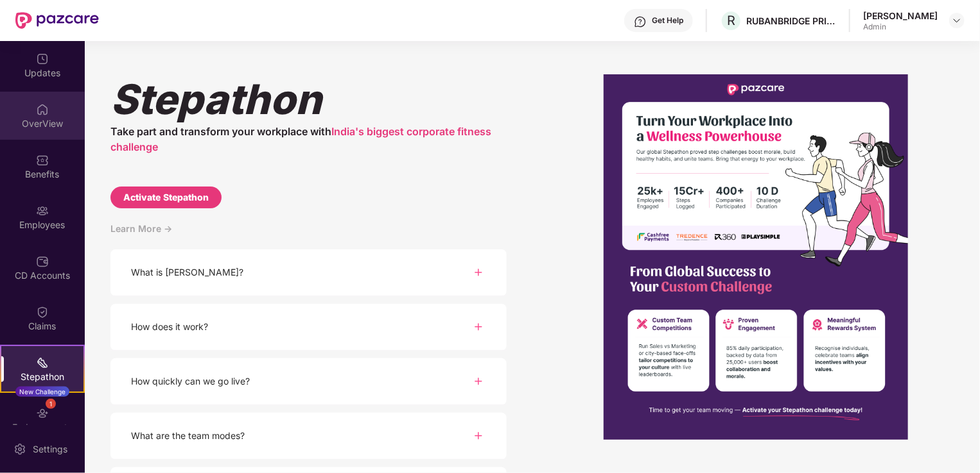 The image size is (980, 473). I want to click on div: RUBANBRIDGE PRIVATE LIMITED, so click(791, 21).